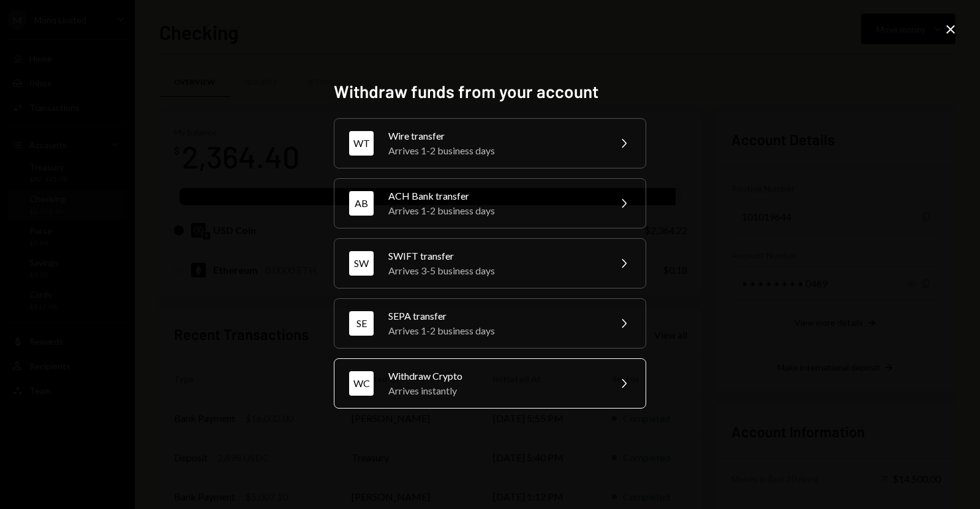  Describe the element at coordinates (495, 196) in the screenshot. I see `div: ACH Bank transfer` at that location.